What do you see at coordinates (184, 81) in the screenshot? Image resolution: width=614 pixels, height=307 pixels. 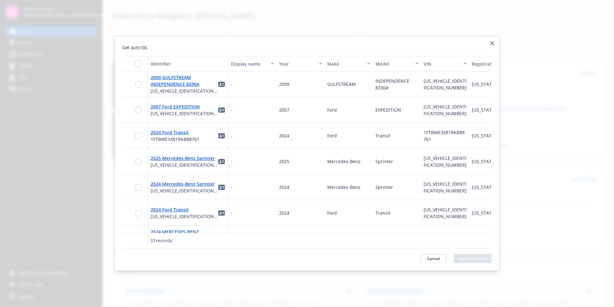 I see `span: 2009 GULFSTREAM INDEPENDENCE 8330A` at bounding box center [184, 81].